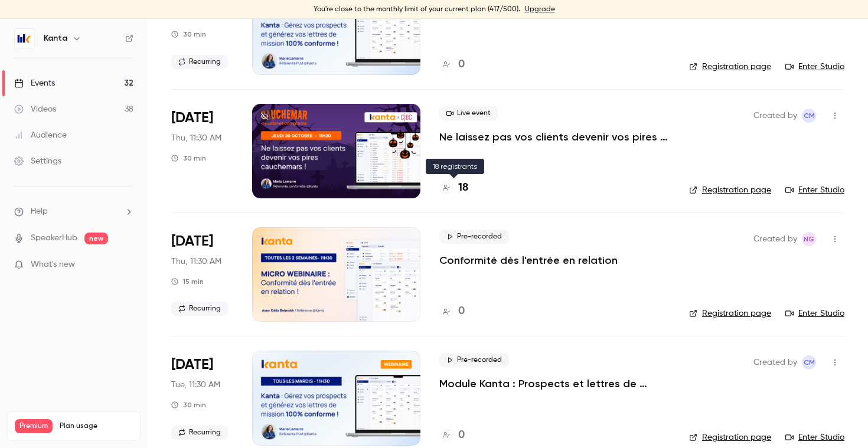  I want to click on img: Kanta, so click(25, 39).